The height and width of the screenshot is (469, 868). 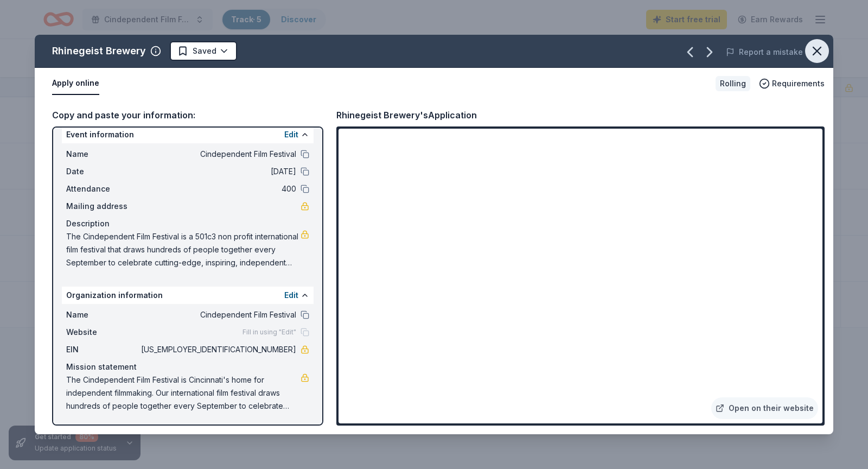 I want to click on span: 400, so click(x=218, y=189).